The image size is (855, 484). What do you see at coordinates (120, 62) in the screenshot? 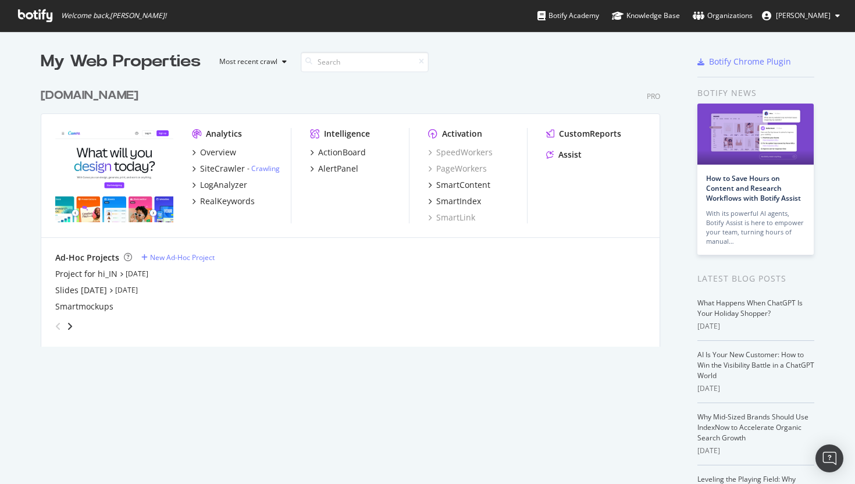
I see `div: My Web Properties` at bounding box center [120, 62].